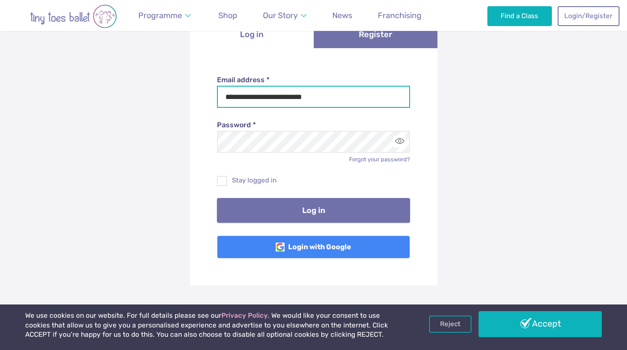 The height and width of the screenshot is (350, 627). Describe the element at coordinates (165, 15) in the screenshot. I see `a: Programme` at that location.